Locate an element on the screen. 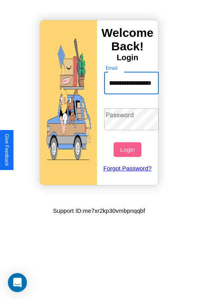 The height and width of the screenshot is (300, 198). label: Email is located at coordinates (112, 68).